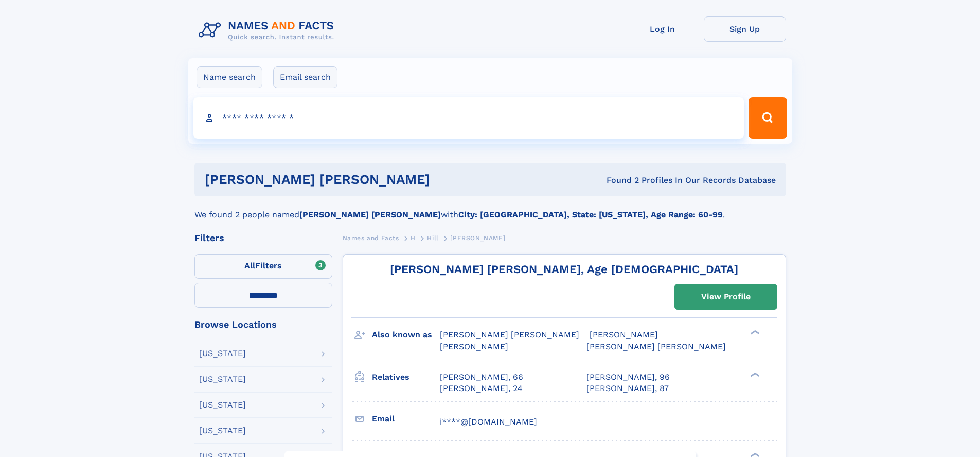 This screenshot has height=457, width=980. I want to click on a: Log In, so click(663, 29).